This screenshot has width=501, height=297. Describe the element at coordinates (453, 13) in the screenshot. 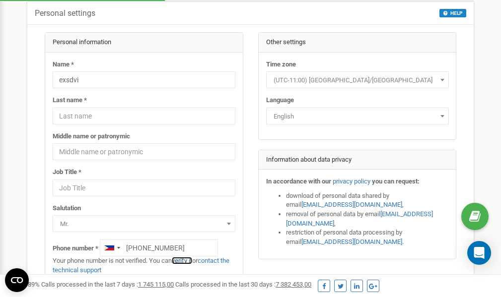

I see `button: HELP` at that location.